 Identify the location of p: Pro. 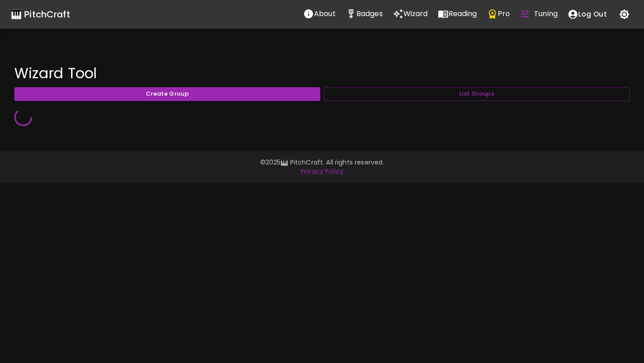
(504, 14).